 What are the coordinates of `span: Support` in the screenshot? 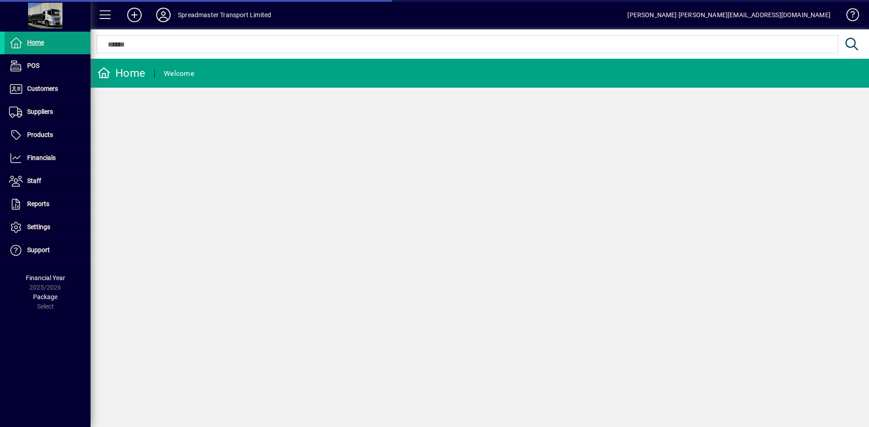 It's located at (38, 250).